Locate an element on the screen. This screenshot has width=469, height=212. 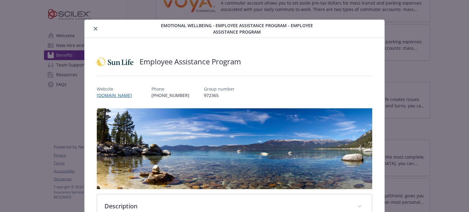
p: 972365 is located at coordinates (219, 95).